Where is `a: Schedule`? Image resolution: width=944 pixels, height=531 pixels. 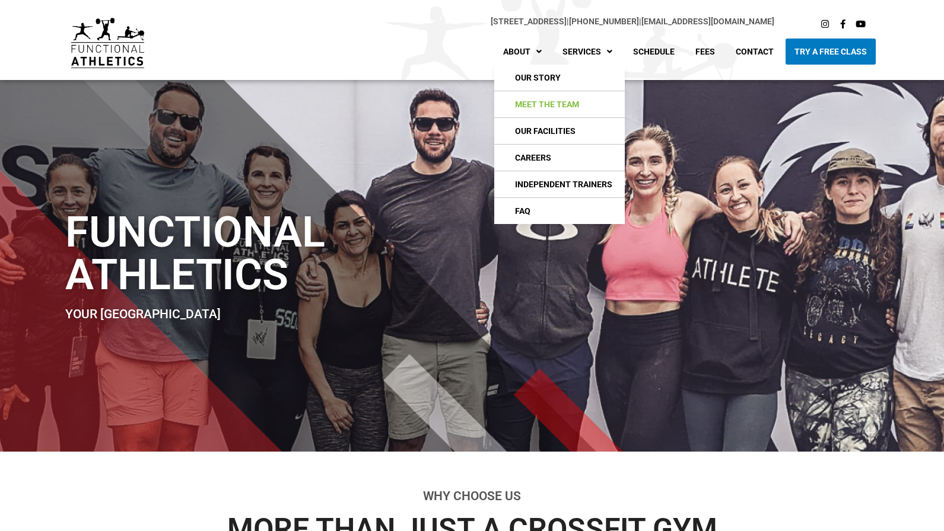 a: Schedule is located at coordinates (654, 52).